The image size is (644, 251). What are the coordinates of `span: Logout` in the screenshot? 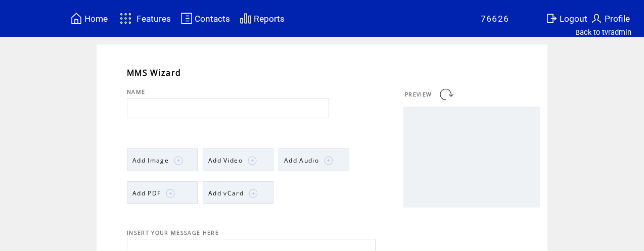 It's located at (573, 18).